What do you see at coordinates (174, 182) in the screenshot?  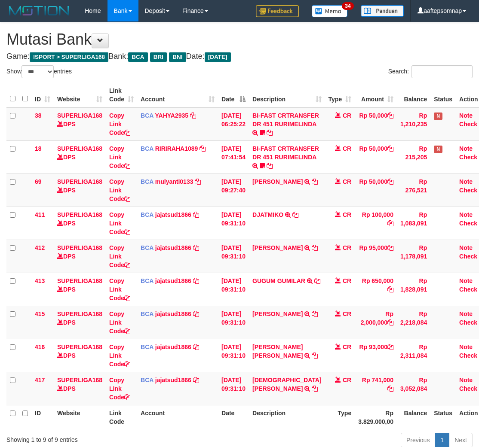 I see `a: mulyanti0133` at bounding box center [174, 182].